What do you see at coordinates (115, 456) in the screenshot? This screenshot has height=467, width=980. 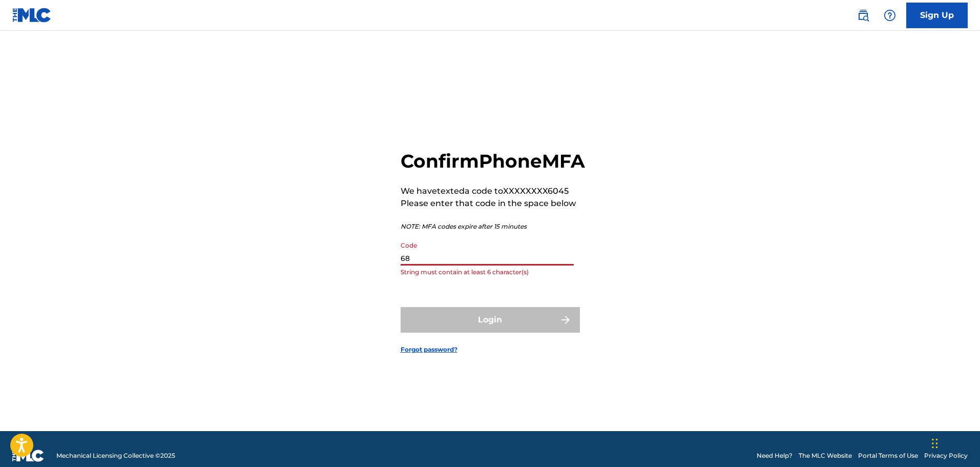 I see `span: Mechanical Licensing Collective © 2025` at bounding box center [115, 456].